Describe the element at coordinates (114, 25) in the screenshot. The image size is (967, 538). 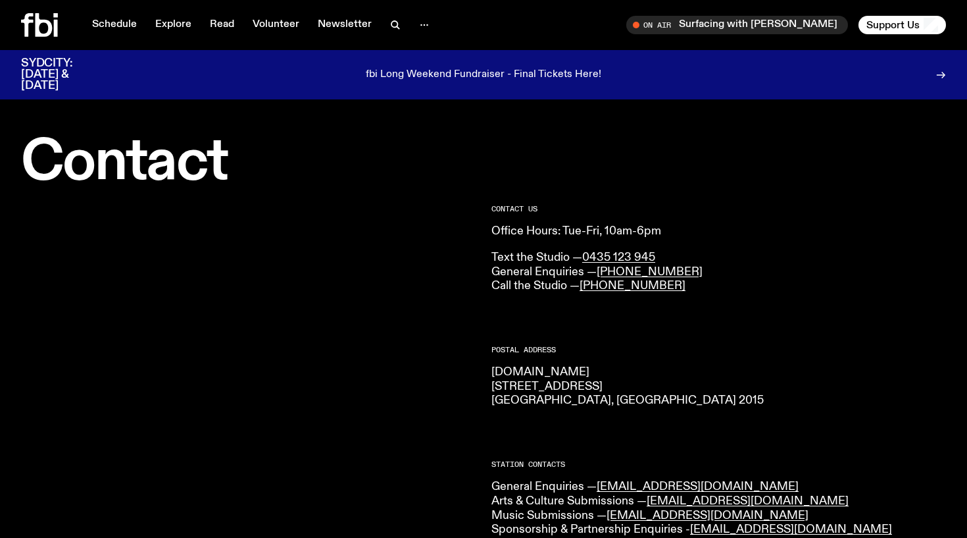
I see `a: Schedule` at that location.